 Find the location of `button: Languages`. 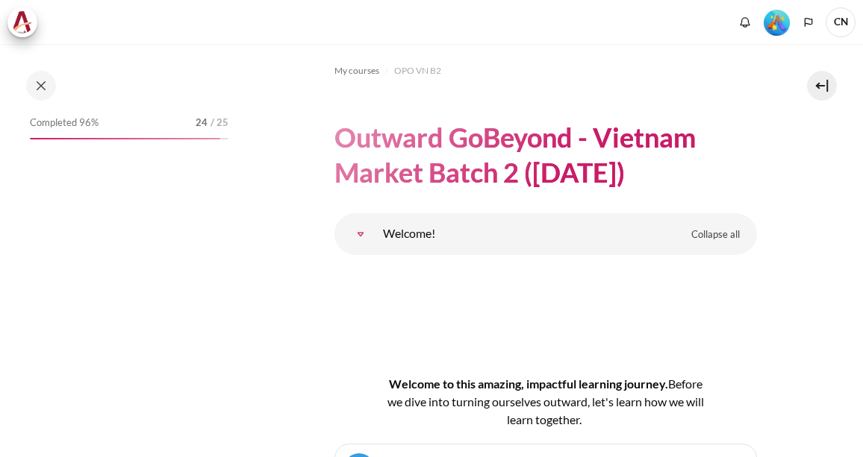

button: Languages is located at coordinates (808, 22).